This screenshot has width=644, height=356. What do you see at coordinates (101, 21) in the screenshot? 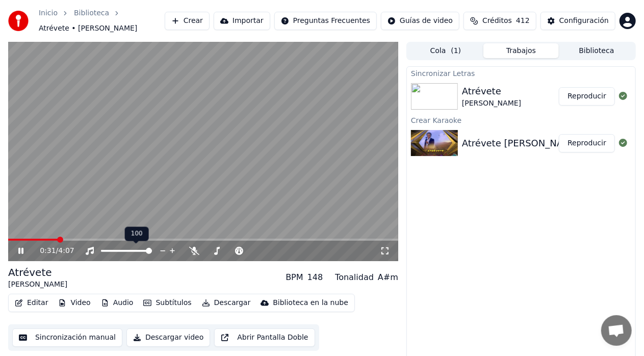
I see `nav: breadcrumb` at bounding box center [101, 21].